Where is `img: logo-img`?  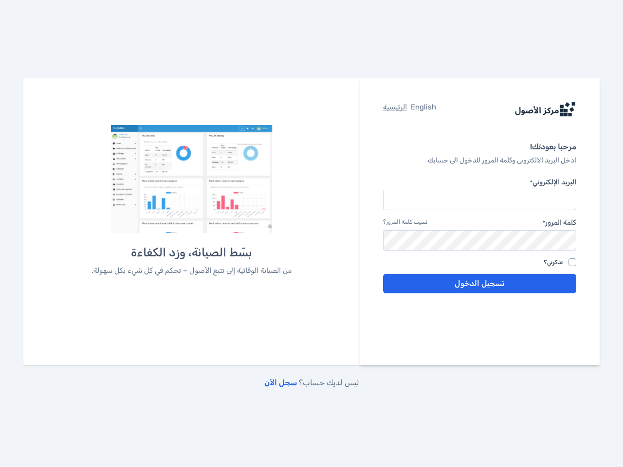 img: logo-img is located at coordinates (545, 109).